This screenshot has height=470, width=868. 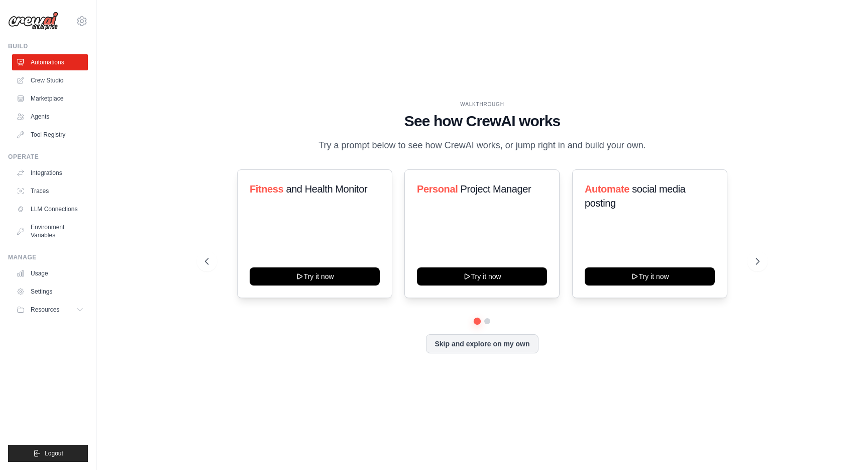 I want to click on a: Marketplace, so click(x=50, y=99).